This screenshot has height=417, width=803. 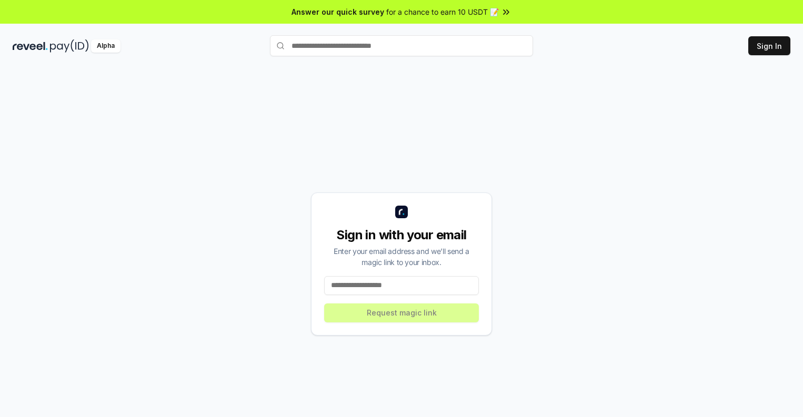 I want to click on div: Enter your email address and we’ll send a magic link to your inbox., so click(x=401, y=257).